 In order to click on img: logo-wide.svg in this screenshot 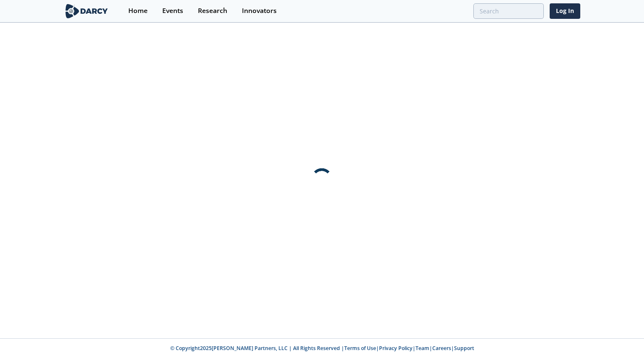, I will do `click(87, 11)`.